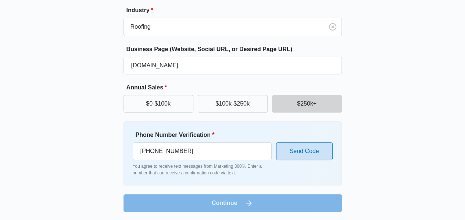  Describe the element at coordinates (159, 104) in the screenshot. I see `button: $0-$100k` at that location.